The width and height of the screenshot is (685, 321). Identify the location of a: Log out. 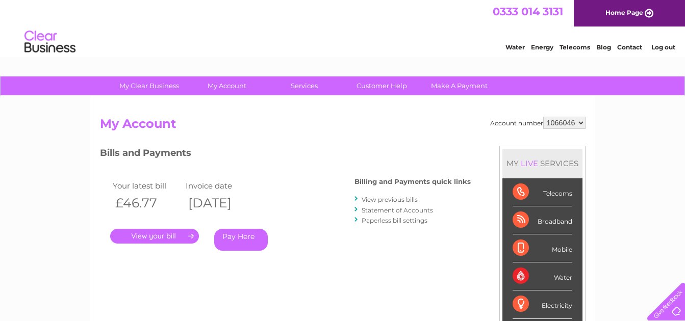
(663, 47).